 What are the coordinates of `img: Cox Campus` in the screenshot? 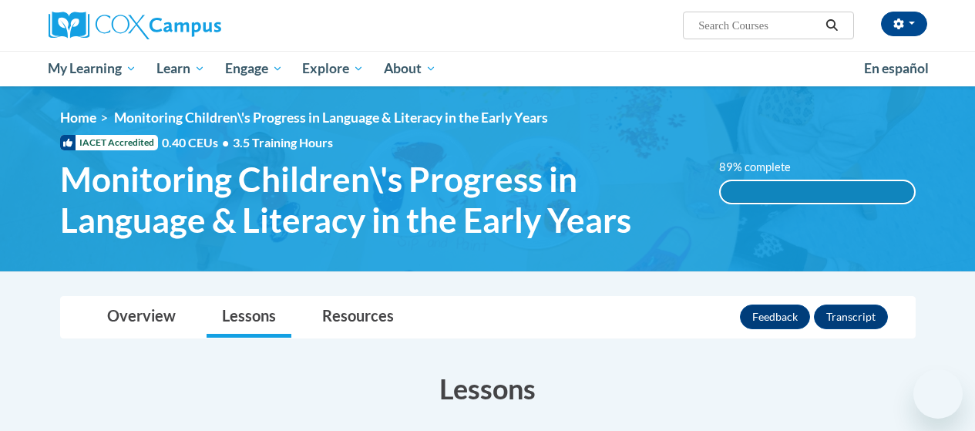 It's located at (135, 25).